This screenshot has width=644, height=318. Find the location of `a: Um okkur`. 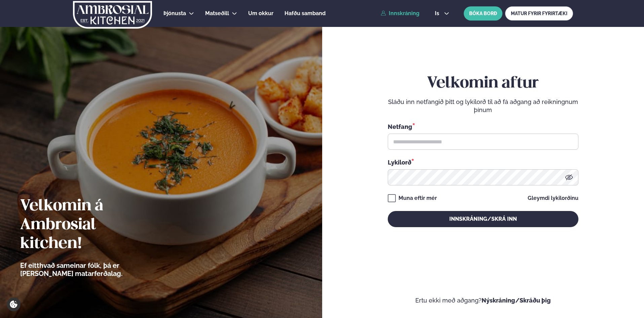

a: Um okkur is located at coordinates (261, 13).